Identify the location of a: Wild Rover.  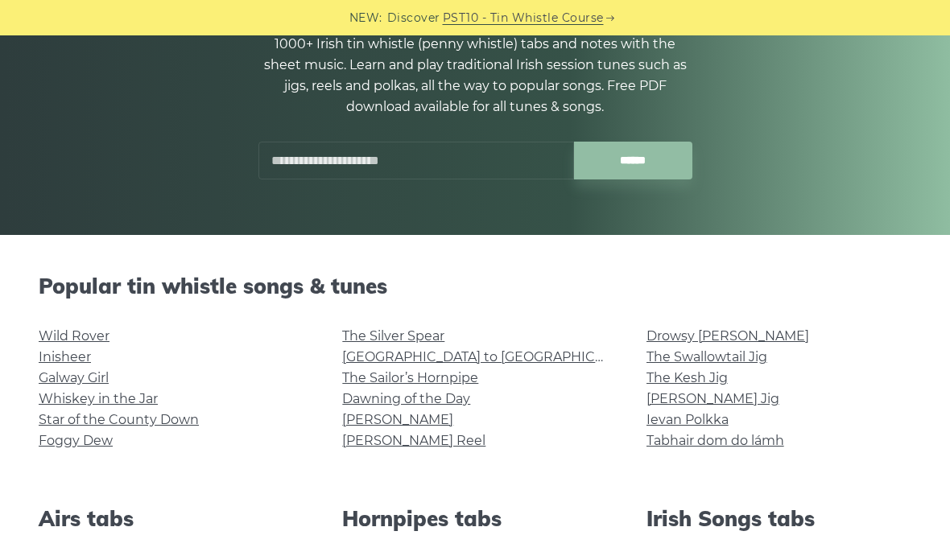
(74, 335).